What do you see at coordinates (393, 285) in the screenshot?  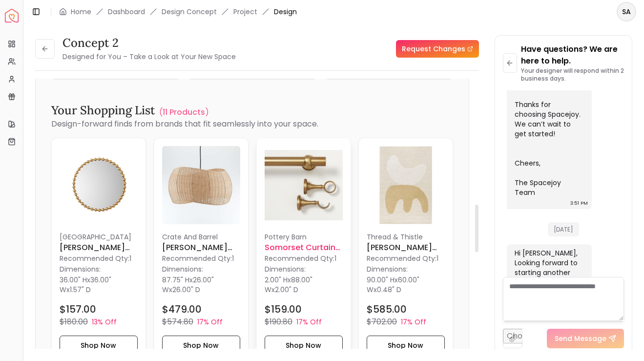 I see `span: 60.00" W` at bounding box center [393, 285].